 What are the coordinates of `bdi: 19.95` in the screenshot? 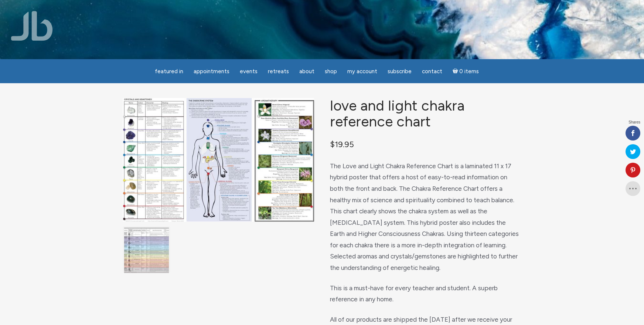 It's located at (342, 144).